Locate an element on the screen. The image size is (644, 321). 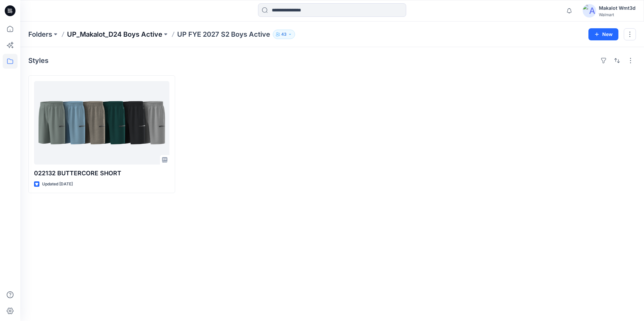
a: Folders is located at coordinates (40, 34).